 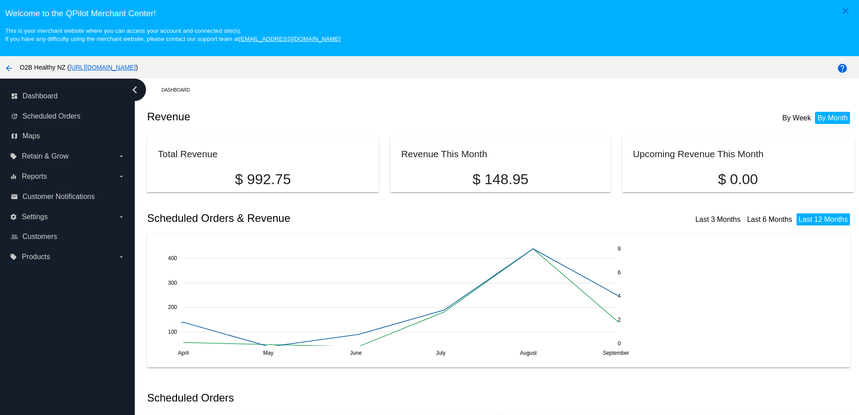 I want to click on h2: Revenue This Month, so click(x=444, y=154).